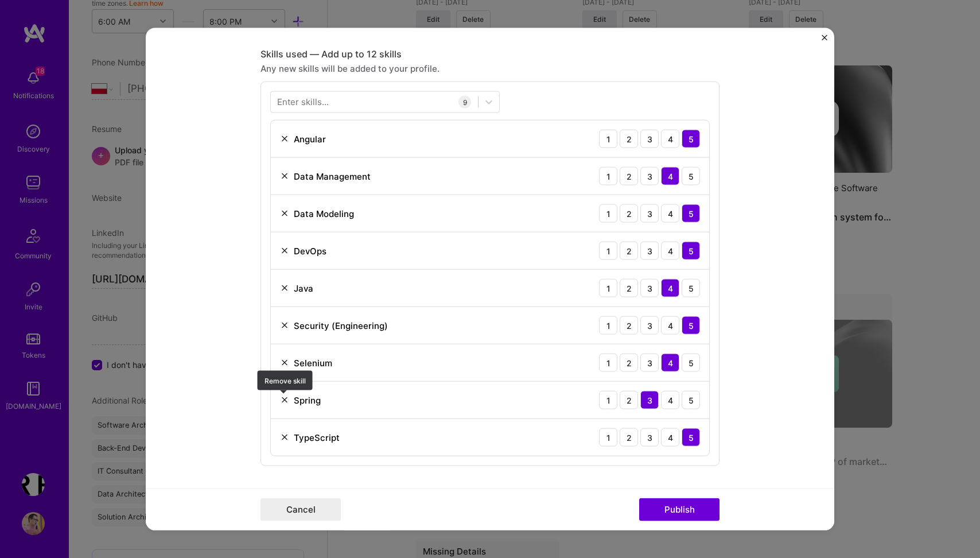 Image resolution: width=980 pixels, height=558 pixels. I want to click on button: Publish, so click(680, 509).